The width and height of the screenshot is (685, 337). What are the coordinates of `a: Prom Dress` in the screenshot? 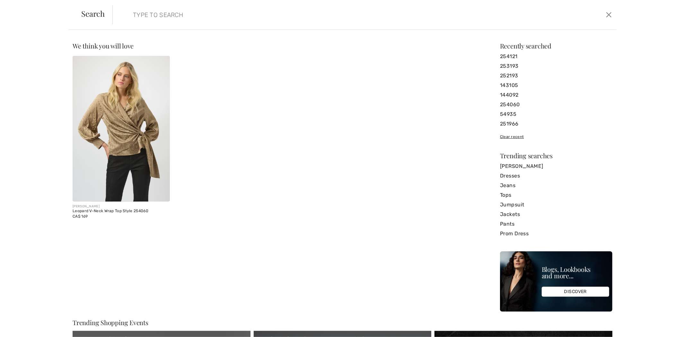 It's located at (557, 234).